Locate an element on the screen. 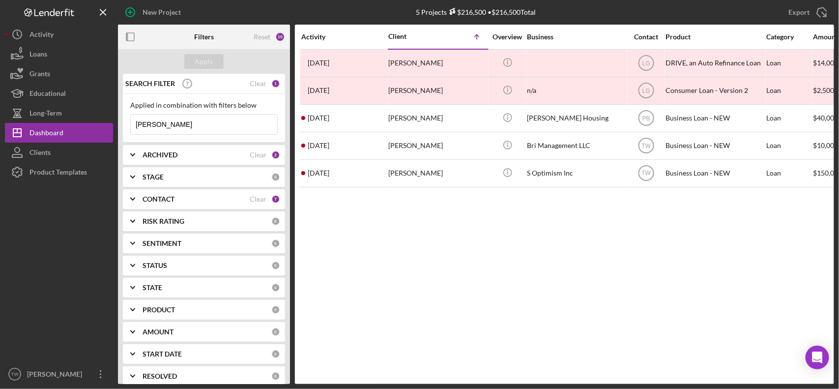 The width and height of the screenshot is (839, 389). button: Loans is located at coordinates (59, 54).